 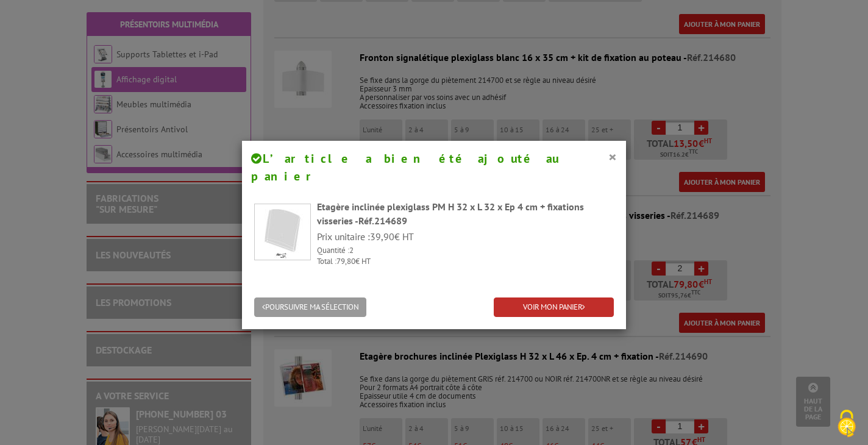 I want to click on img: Cookies (fenêtre modale), so click(x=846, y=424).